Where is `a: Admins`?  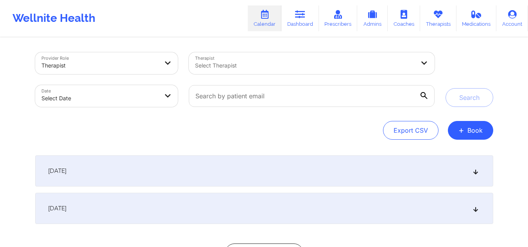
a: Admins is located at coordinates (372, 18).